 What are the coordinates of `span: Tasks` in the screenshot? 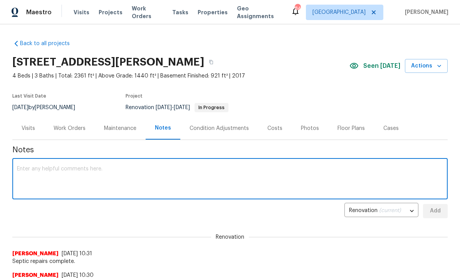 It's located at (180, 12).